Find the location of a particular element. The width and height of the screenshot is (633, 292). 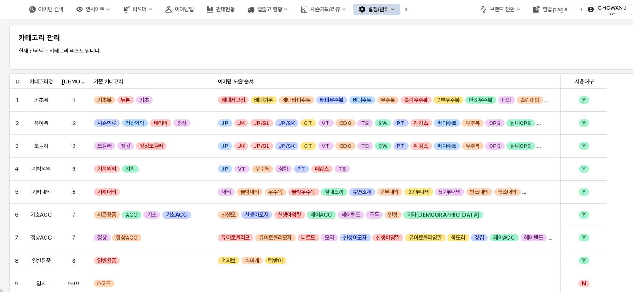

span: 민소내의 is located at coordinates (508, 192).